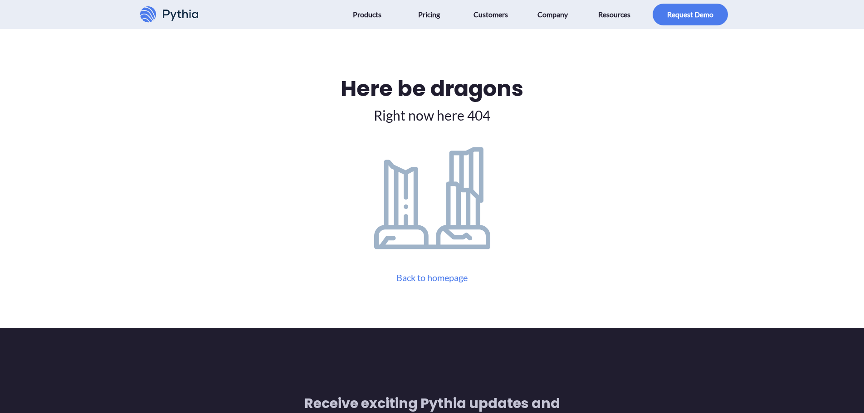 The height and width of the screenshot is (413, 864). What do you see at coordinates (432, 89) in the screenshot?
I see `h2: Here be dragons` at bounding box center [432, 89].